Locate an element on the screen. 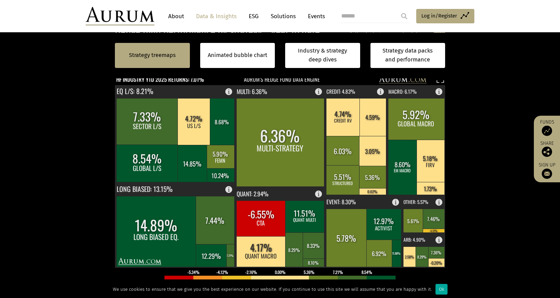  a: Data & Insights is located at coordinates (216, 16).